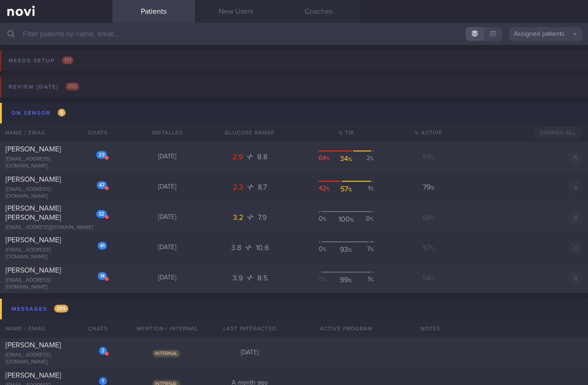  Describe the element at coordinates (346, 249) in the screenshot. I see `div: 93` at that location.